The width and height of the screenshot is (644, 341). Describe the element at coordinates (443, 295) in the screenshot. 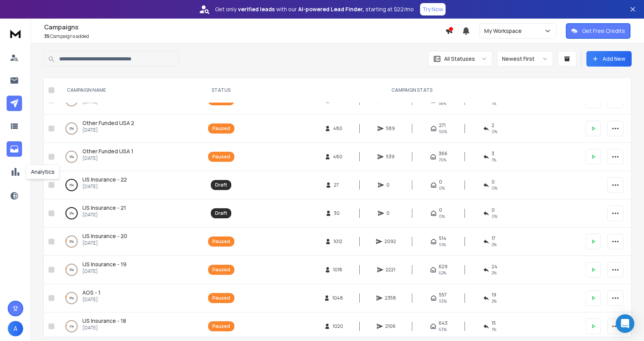

I see `span: 557` at that location.